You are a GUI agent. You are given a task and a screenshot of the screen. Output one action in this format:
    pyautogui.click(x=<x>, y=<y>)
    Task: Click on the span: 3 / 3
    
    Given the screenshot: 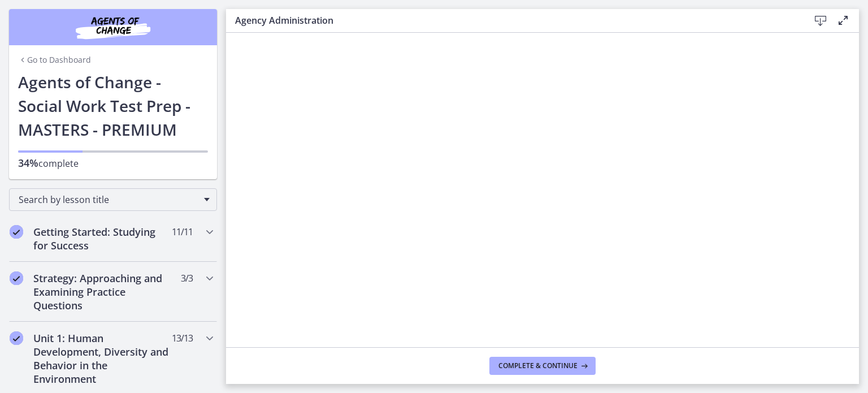 What is the action you would take?
    pyautogui.click(x=187, y=278)
    